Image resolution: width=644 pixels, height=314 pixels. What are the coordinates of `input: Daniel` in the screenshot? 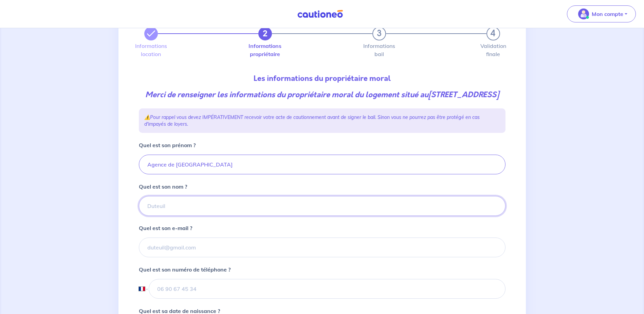 It's located at (322, 164).